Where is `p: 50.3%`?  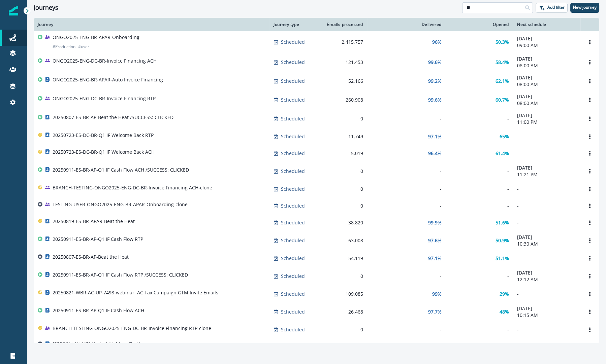
p: 50.3% is located at coordinates (502, 42).